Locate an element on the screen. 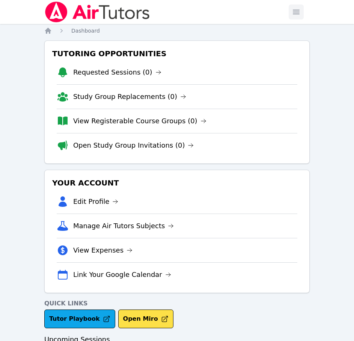  a: Requested Sessions (0) is located at coordinates (117, 72).